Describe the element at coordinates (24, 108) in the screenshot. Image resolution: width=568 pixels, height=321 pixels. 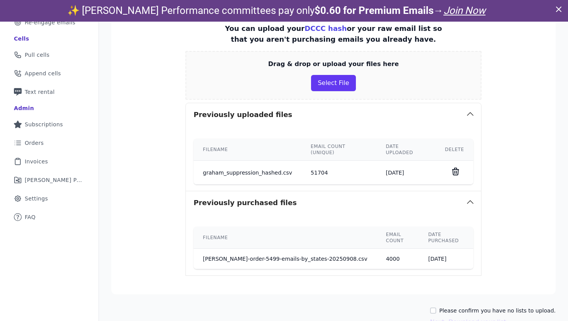
I see `div: Admin` at that location.